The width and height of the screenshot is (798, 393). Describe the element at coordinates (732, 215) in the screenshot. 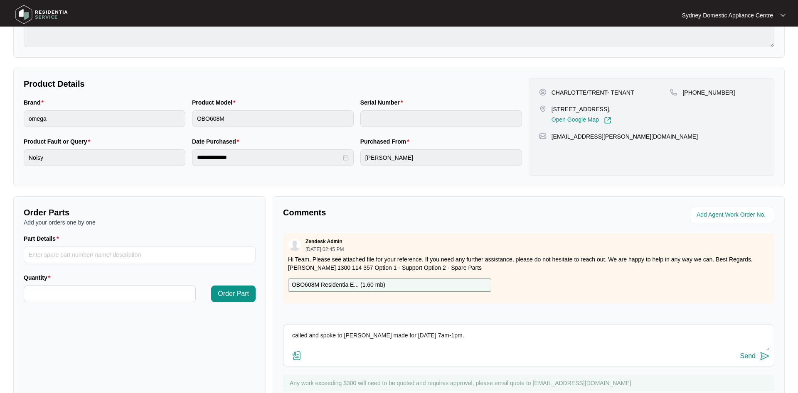

I see `input: Add Agent Work Order No.` at that location.